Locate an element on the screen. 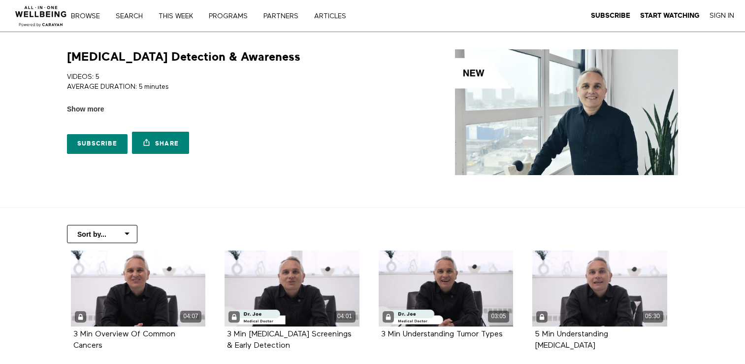 The width and height of the screenshot is (745, 364). strong: 3 Min Cancer Screenings & Early Detection is located at coordinates (289, 339).